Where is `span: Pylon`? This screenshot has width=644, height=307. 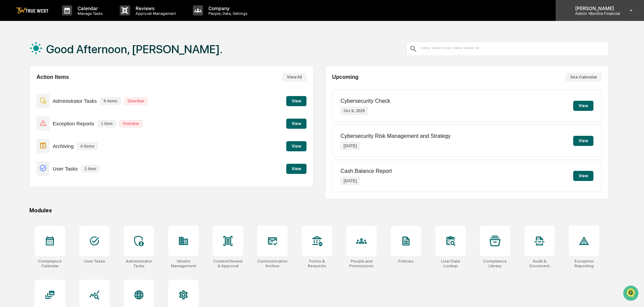
span: Pylon is located at coordinates (74, 170).